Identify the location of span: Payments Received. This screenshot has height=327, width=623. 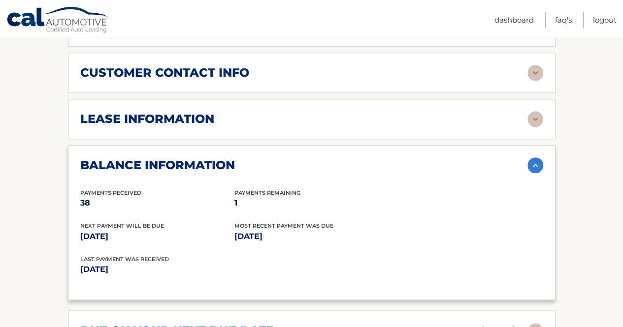
(111, 193).